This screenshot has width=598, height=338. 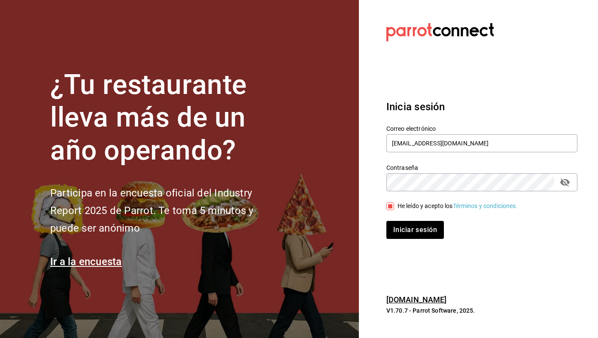 I want to click on label: Correo electrónico, so click(x=482, y=128).